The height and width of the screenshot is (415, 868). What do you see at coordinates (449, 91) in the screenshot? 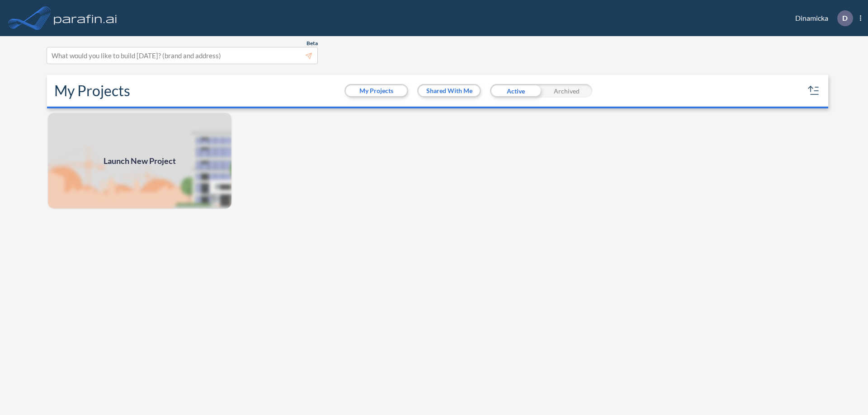
I see `button: Shared With Me` at bounding box center [449, 91].